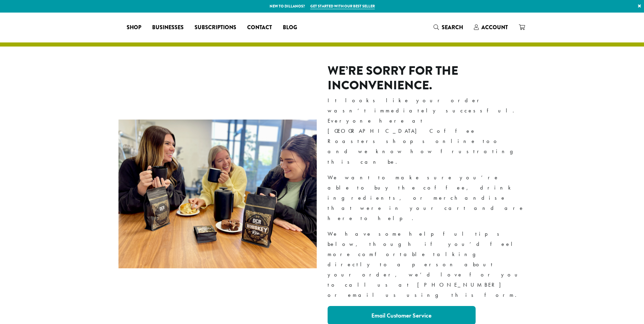  What do you see at coordinates (290, 28) in the screenshot?
I see `span: Blog` at bounding box center [290, 28].